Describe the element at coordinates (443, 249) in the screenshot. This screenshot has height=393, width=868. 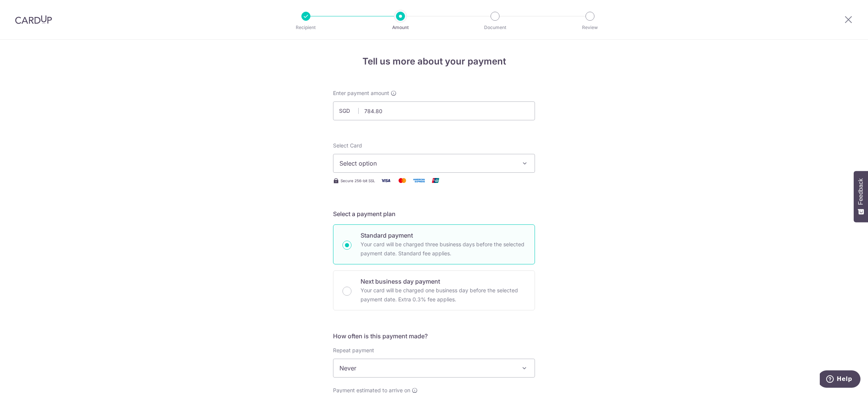
I see `p: Your card will be charged three business days before the selected payment date. Standard fee appl...` at that location.